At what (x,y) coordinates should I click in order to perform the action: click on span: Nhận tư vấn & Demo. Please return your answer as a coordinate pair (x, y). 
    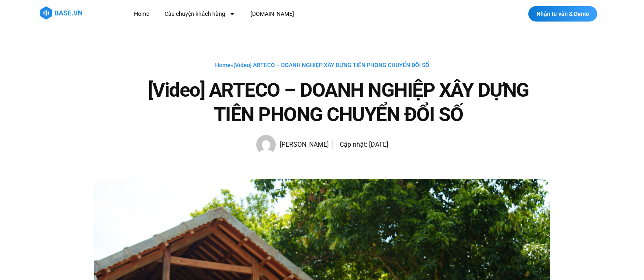
    Looking at the image, I should click on (563, 14).